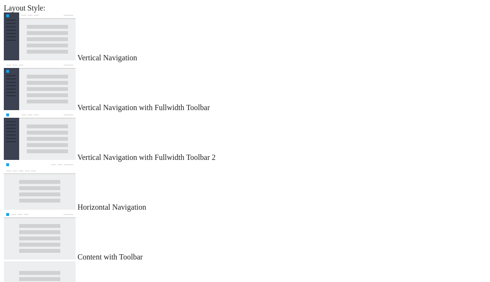 The height and width of the screenshot is (282, 490). I want to click on img: vertical-nav-with-full-toolbar-2.jpg, so click(40, 136).